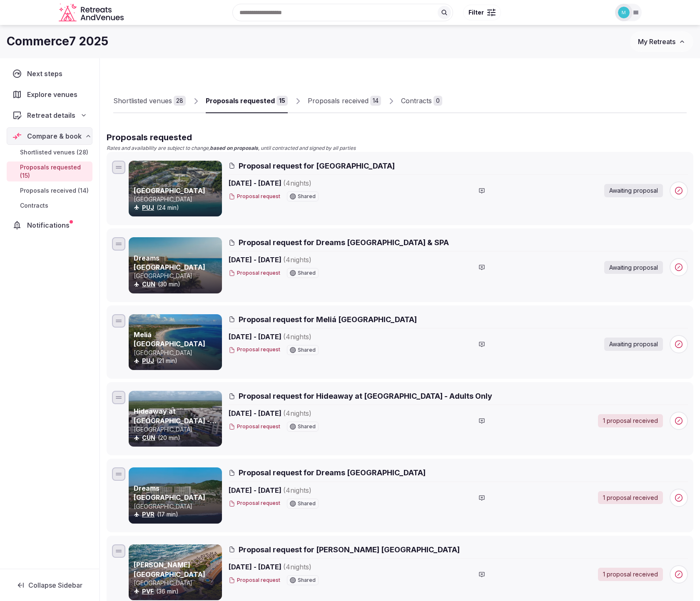  I want to click on span: Shortlisted venues (28), so click(54, 153).